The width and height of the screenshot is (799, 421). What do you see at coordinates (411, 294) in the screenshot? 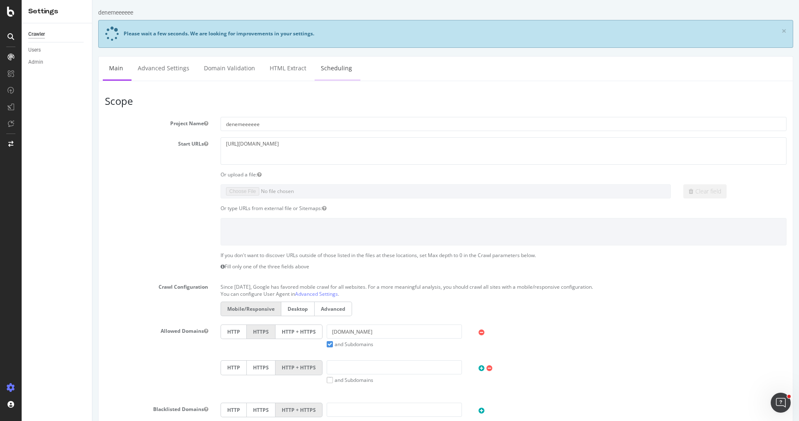
I see `p: You can configure User Agent in .` at bounding box center [411, 294].